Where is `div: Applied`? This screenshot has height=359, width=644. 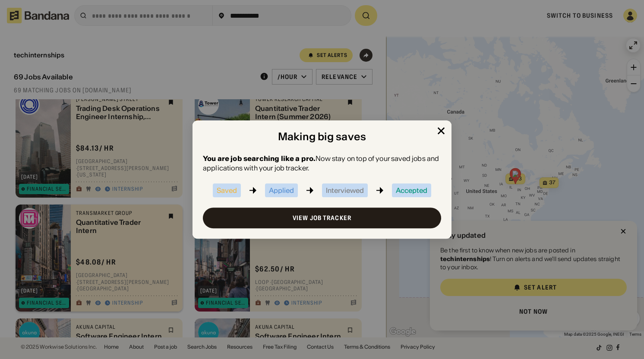 div: Applied is located at coordinates (281, 191).